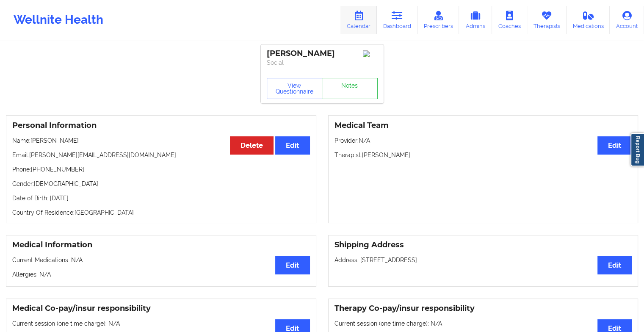 The width and height of the screenshot is (644, 332). Describe the element at coordinates (483, 141) in the screenshot. I see `p: Provider: N/A` at that location.